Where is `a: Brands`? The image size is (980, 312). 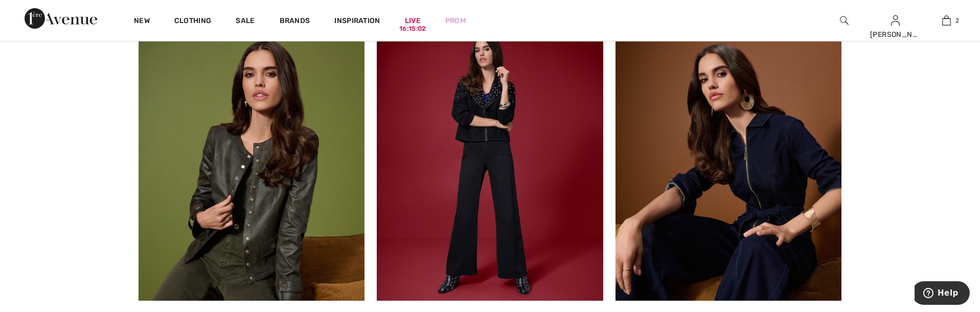
a: Brands is located at coordinates (295, 21).